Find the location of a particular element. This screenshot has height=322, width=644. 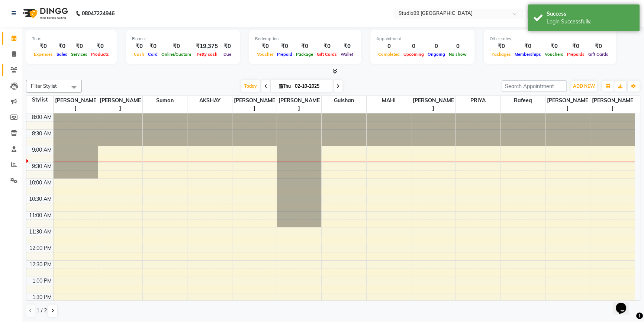

input: Search Appointment is located at coordinates (534, 86).